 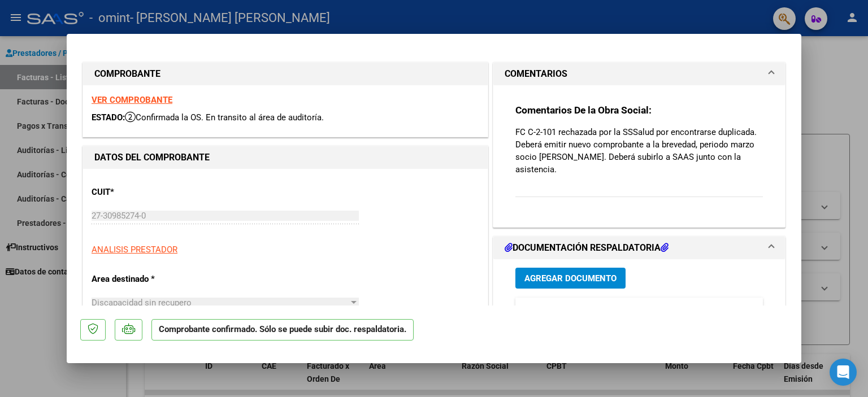 I want to click on button: Agregar Documento, so click(x=570, y=277).